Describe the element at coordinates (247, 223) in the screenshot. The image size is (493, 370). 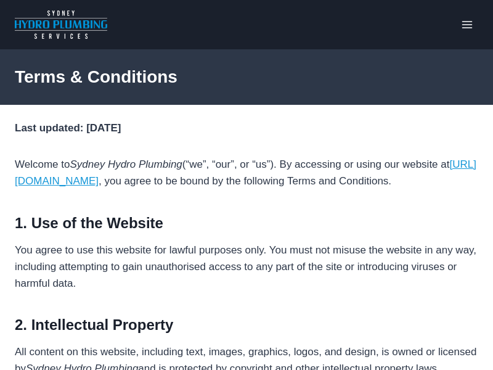
I see `h3: 1. Use of the Website` at that location.